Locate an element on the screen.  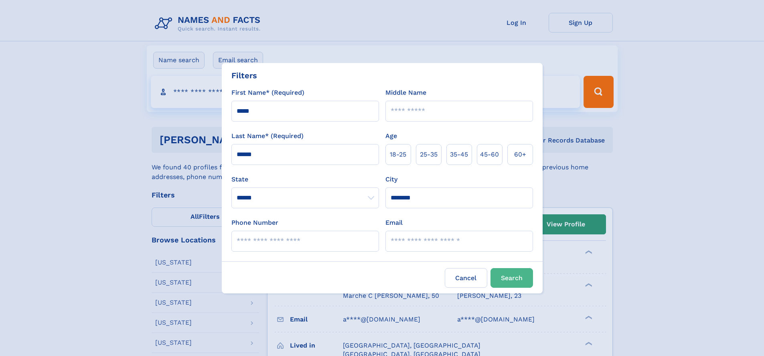
label: First Name* (Required) is located at coordinates (268, 93).